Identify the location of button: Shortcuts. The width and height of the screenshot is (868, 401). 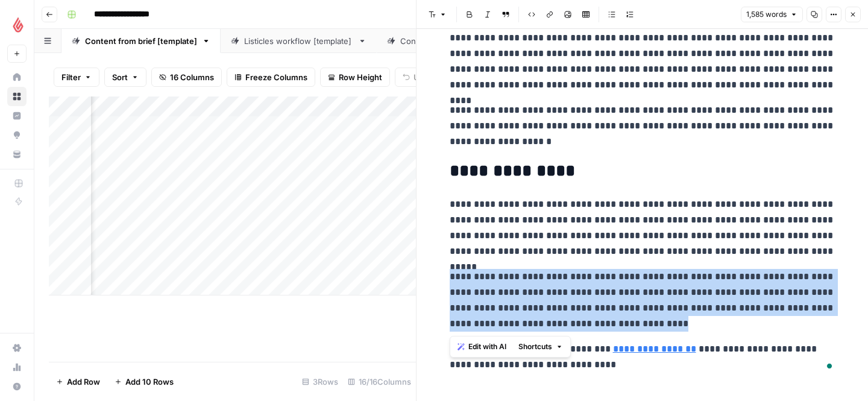
(541, 347).